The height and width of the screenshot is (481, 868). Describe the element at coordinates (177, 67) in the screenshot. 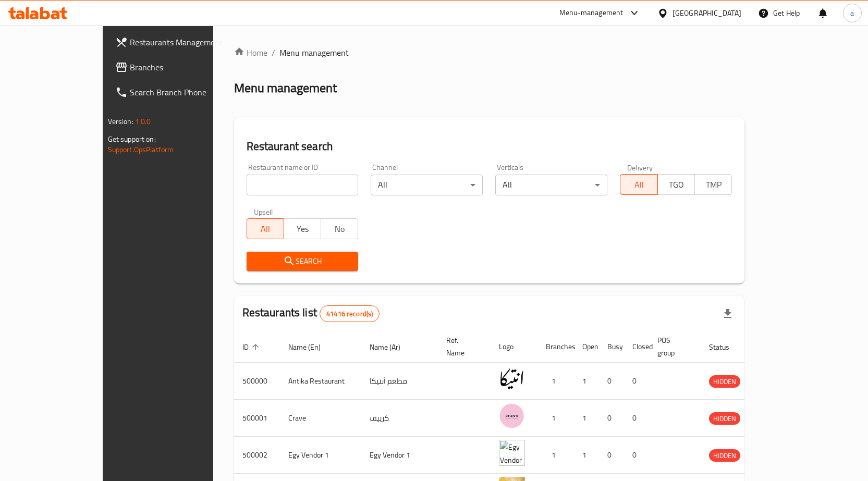

I see `a: Branches` at that location.